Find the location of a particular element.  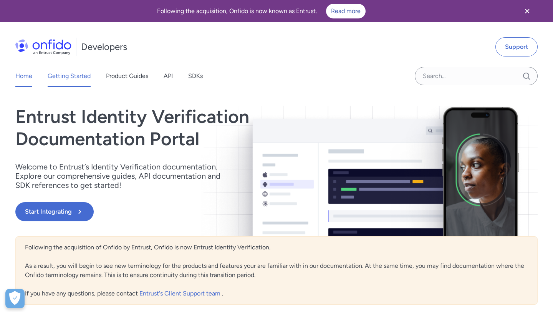

a: Entrust's Client Support team is located at coordinates (181, 293).